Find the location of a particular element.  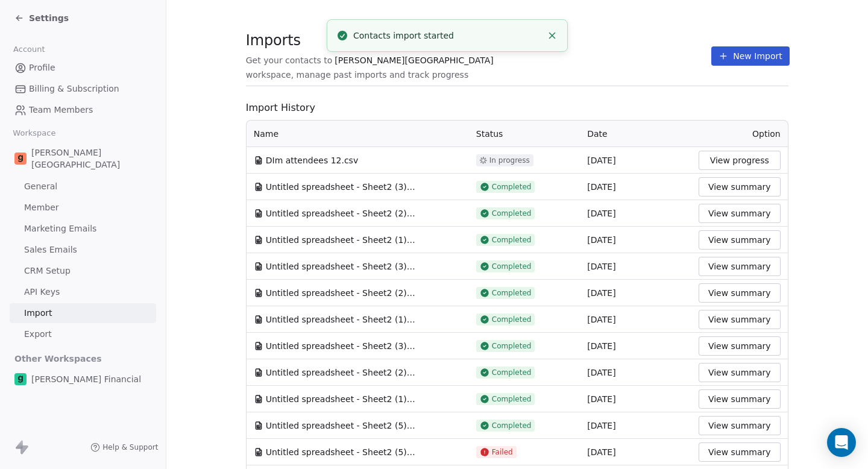

button: View progress is located at coordinates (740, 161).